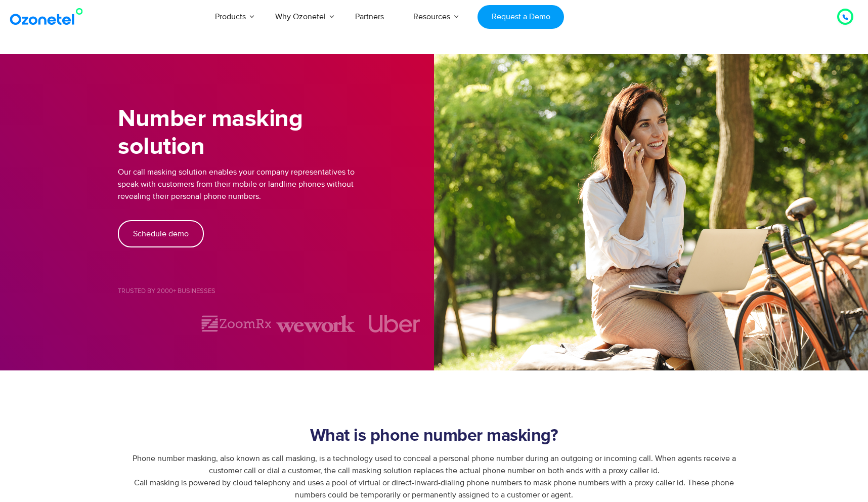 The width and height of the screenshot is (868, 502). What do you see at coordinates (161, 234) in the screenshot?
I see `a: Schedule demo` at bounding box center [161, 234].